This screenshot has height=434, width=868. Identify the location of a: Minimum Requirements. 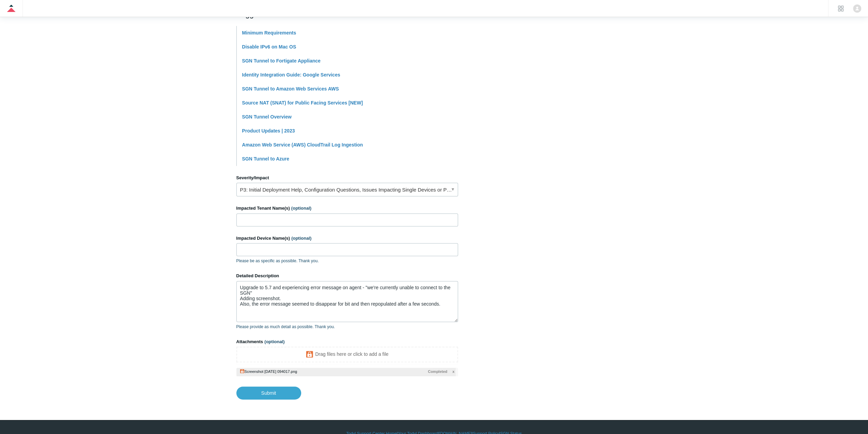
(269, 33).